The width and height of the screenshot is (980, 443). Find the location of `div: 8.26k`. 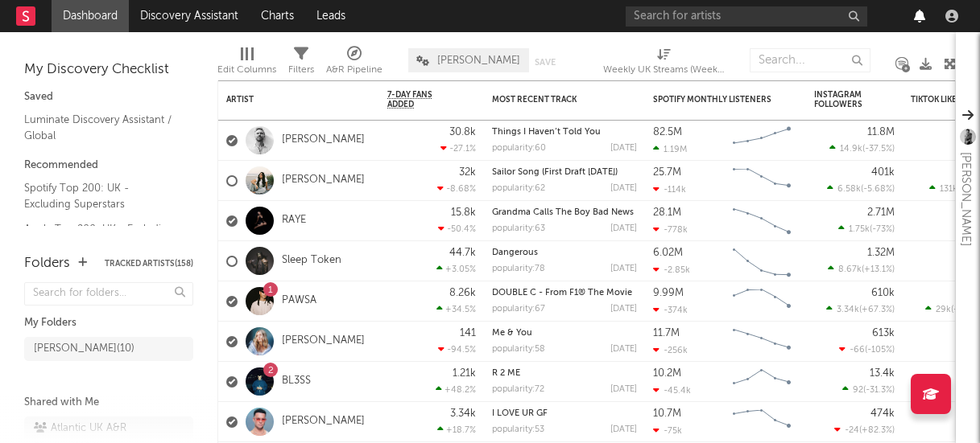

div: 8.26k is located at coordinates (462, 293).